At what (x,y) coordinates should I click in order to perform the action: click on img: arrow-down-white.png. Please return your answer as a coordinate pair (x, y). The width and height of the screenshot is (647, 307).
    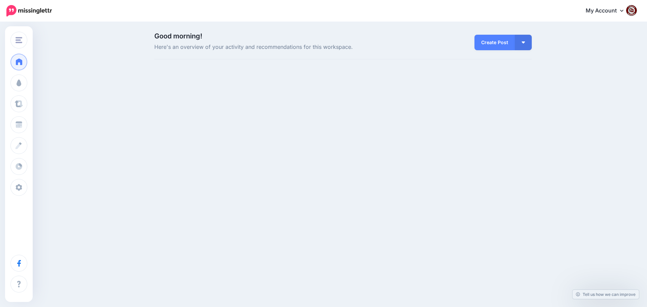
    Looking at the image, I should click on (524, 42).